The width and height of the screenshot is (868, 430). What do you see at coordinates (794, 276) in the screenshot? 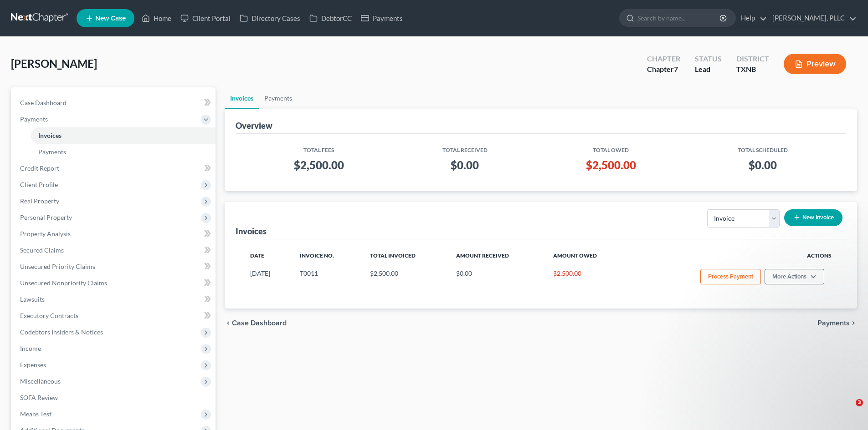
I see `button: More Actions` at bounding box center [794, 276].